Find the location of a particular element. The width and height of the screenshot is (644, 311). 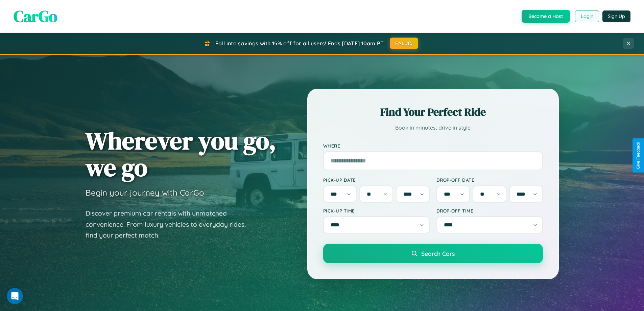

label: Drop-off Date is located at coordinates (490, 180).